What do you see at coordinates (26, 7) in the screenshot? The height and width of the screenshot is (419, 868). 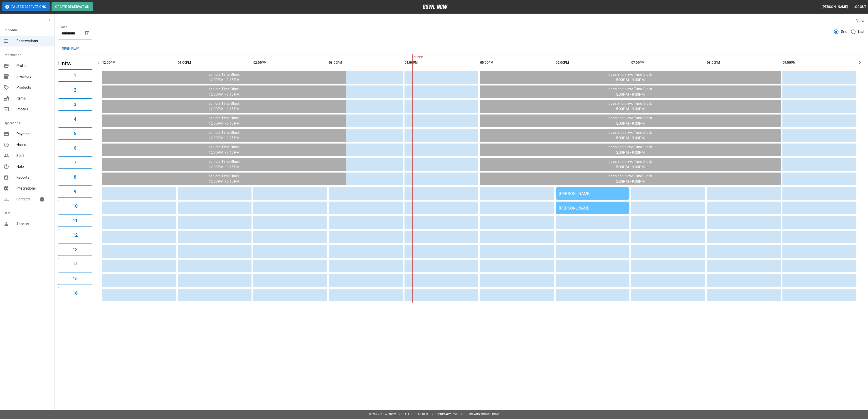 I see `button: Pause Reservations` at bounding box center [26, 7].